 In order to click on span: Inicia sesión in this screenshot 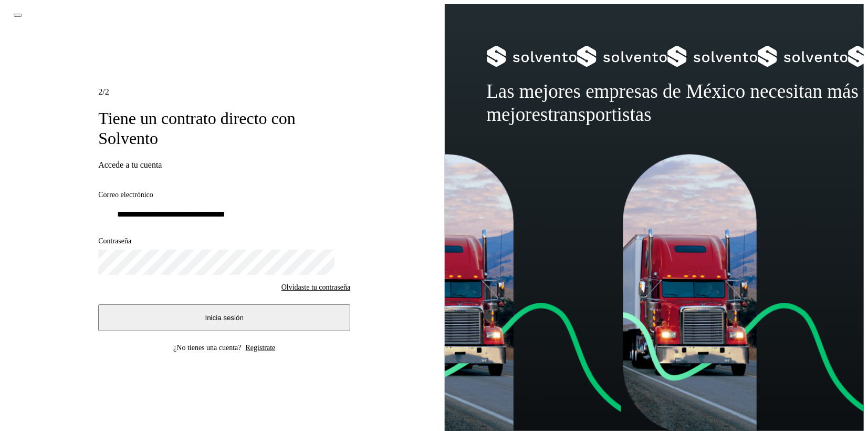, I will do `click(224, 317)`.